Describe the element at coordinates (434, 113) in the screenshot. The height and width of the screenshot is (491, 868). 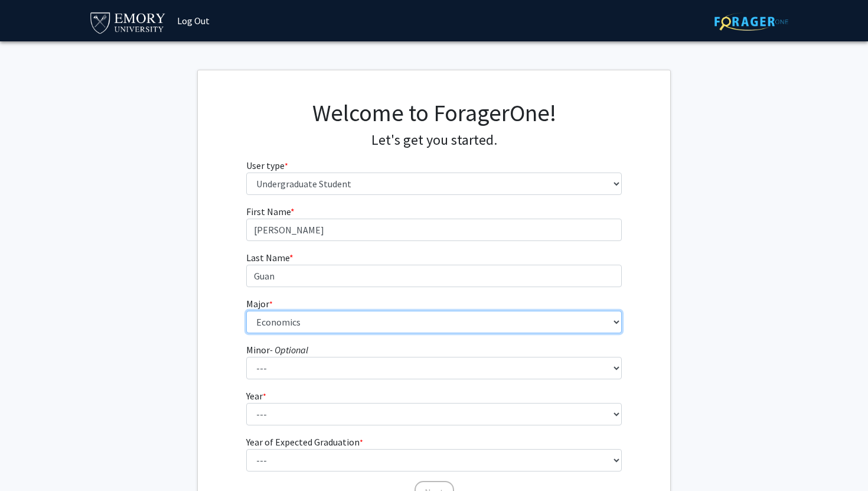
I see `h1: Welcome to ForagerOne!` at that location.